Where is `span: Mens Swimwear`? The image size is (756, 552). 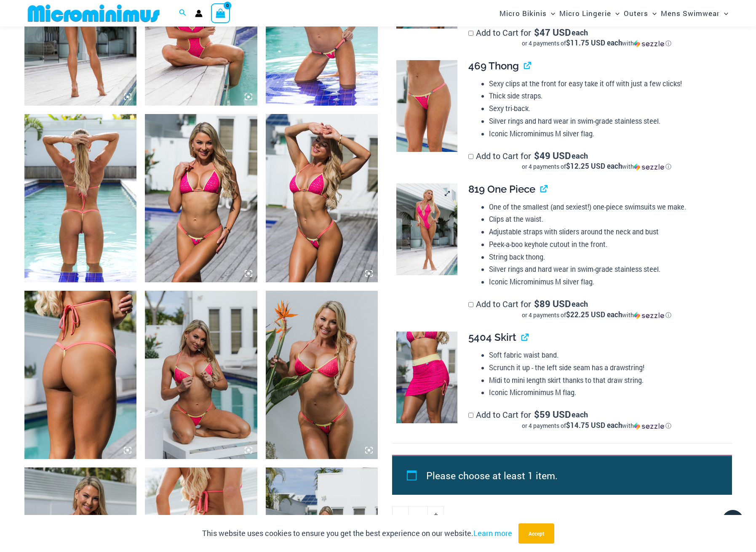
span: Mens Swimwear is located at coordinates (690, 13).